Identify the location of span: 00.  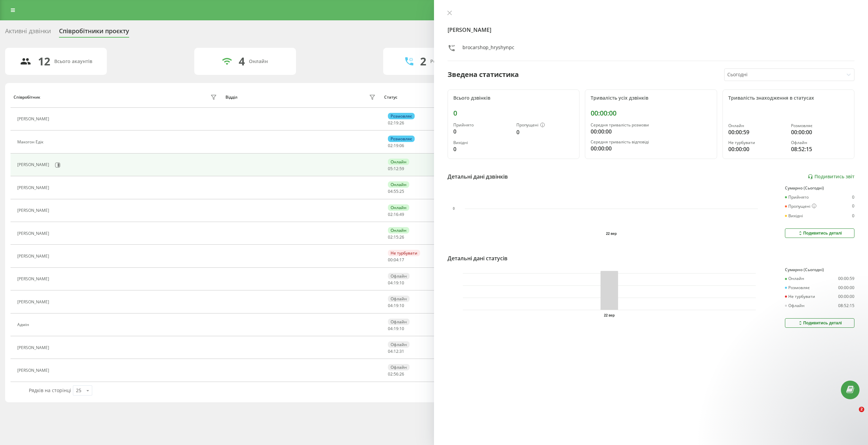
(390, 260).